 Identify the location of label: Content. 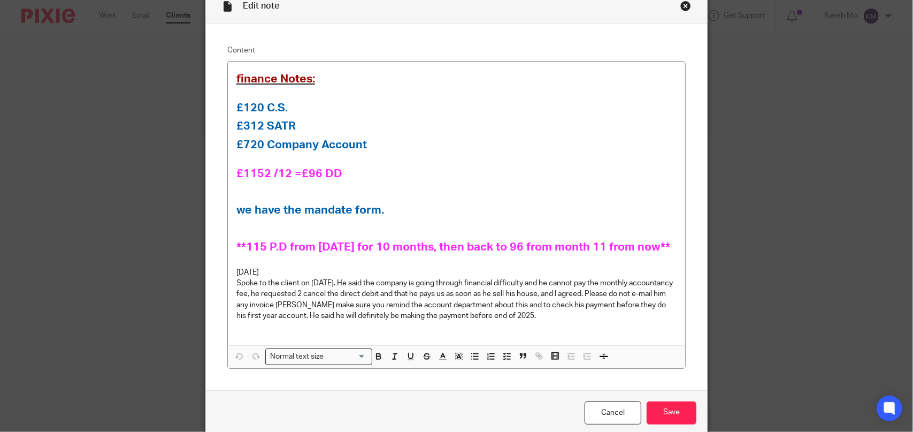
(456, 50).